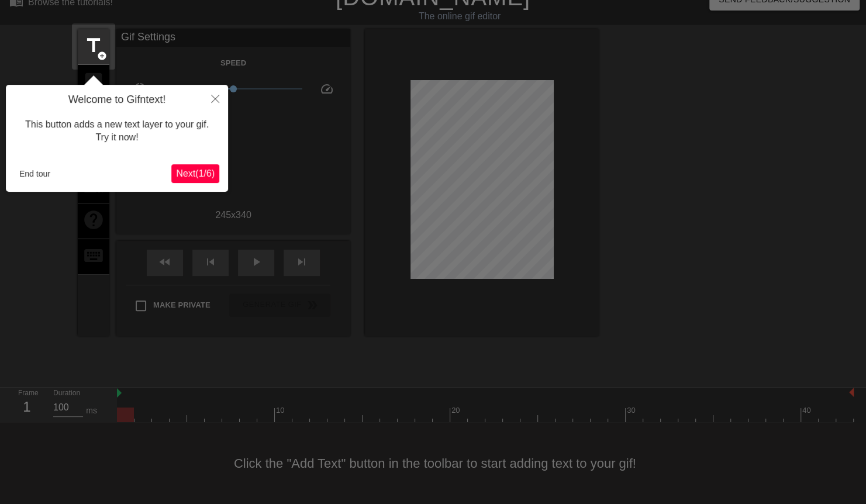  Describe the element at coordinates (196, 173) in the screenshot. I see `span: Next ( 1 / 6 )` at that location.